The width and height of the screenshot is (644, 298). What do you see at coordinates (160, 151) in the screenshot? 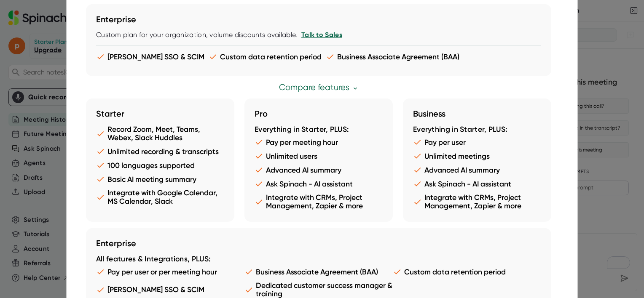
I see `li: Unlimited recording & transcripts` at bounding box center [160, 151].